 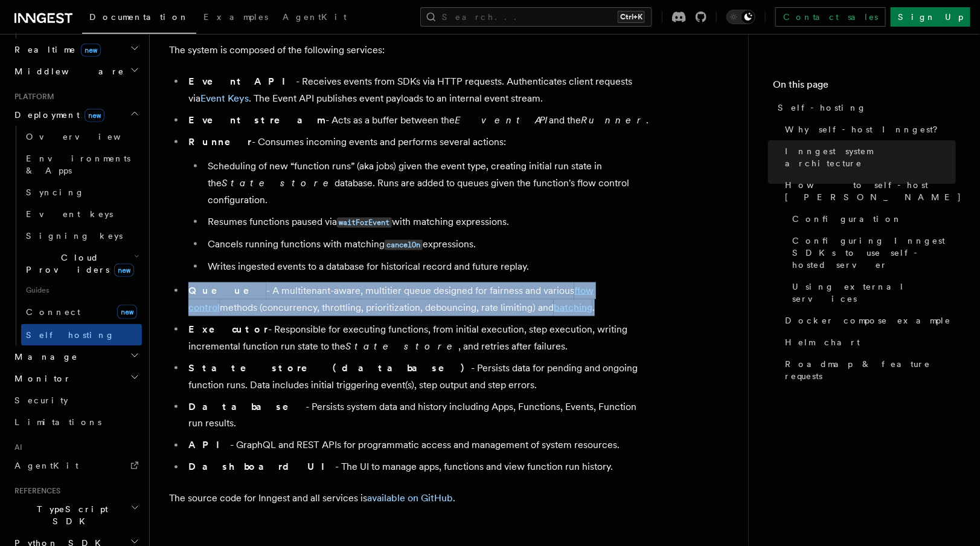 I want to click on kbd: Ctrl+K, so click(x=631, y=17).